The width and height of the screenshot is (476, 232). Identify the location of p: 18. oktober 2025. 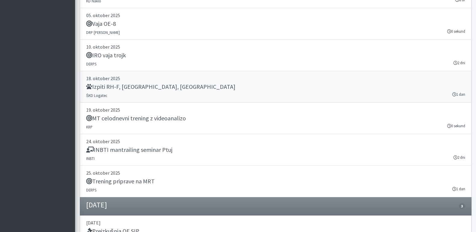
(276, 78).